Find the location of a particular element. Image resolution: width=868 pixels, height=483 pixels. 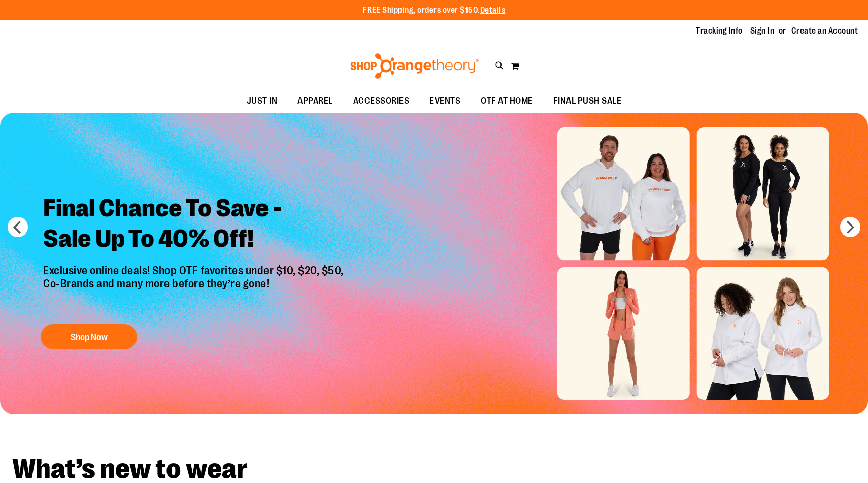

a: APPAREL is located at coordinates (315, 101).